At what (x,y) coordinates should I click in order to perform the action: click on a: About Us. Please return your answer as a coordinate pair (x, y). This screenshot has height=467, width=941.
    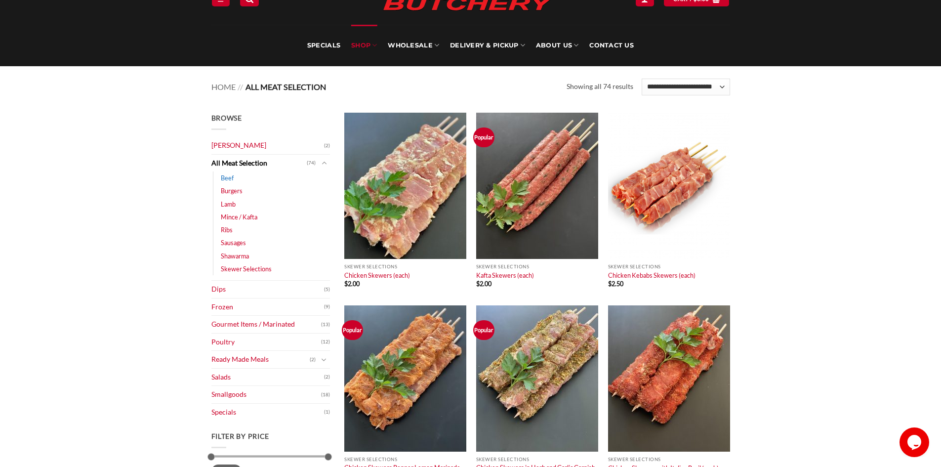
    Looking at the image, I should click on (557, 45).